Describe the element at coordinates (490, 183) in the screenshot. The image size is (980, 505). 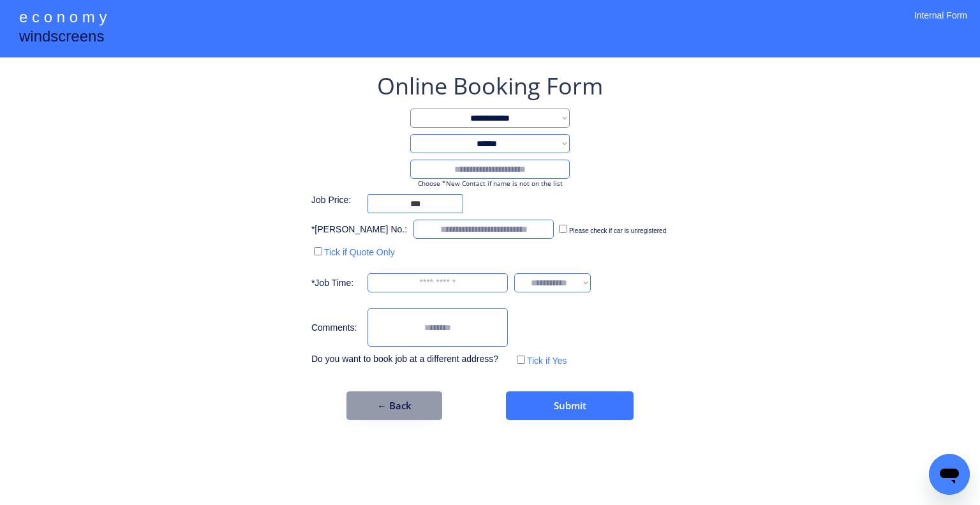
I see `div: Choose *New Contact if name is not on the list` at that location.